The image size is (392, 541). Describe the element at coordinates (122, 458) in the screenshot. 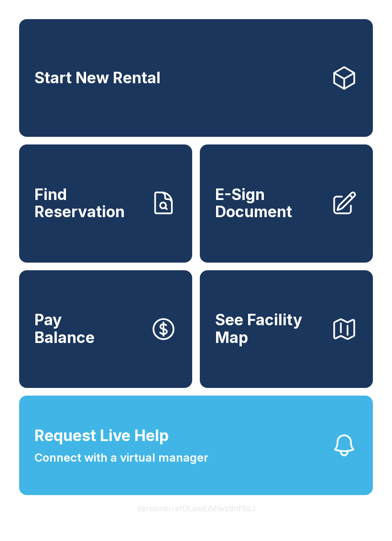

I see `span: Connect with a virtual manager` at that location.